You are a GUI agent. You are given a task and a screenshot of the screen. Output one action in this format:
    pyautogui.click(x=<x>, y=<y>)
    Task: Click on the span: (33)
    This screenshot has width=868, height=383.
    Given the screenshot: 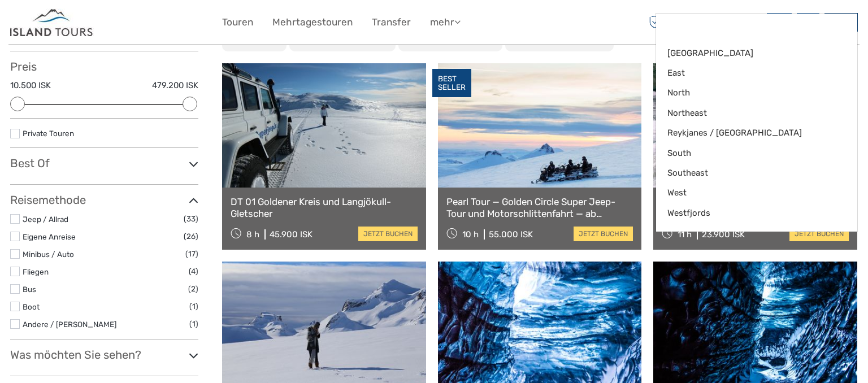 What is the action you would take?
    pyautogui.click(x=191, y=218)
    